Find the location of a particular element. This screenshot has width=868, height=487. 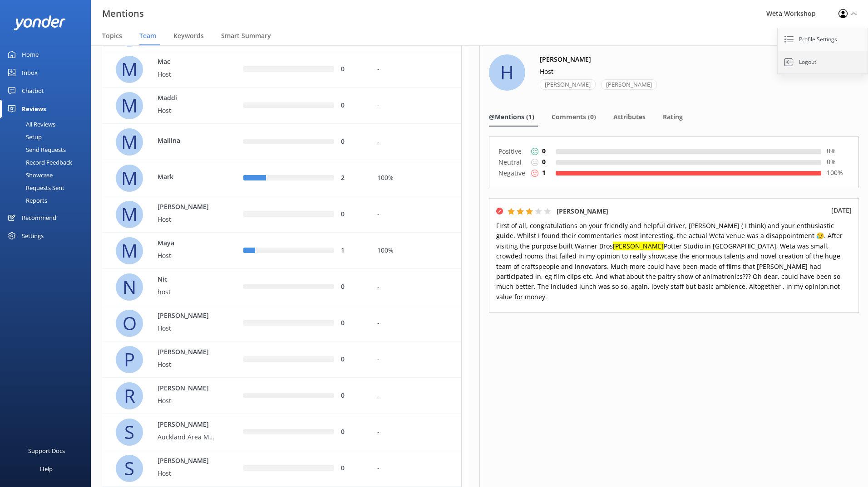

a: Send Requests is located at coordinates (48, 150).